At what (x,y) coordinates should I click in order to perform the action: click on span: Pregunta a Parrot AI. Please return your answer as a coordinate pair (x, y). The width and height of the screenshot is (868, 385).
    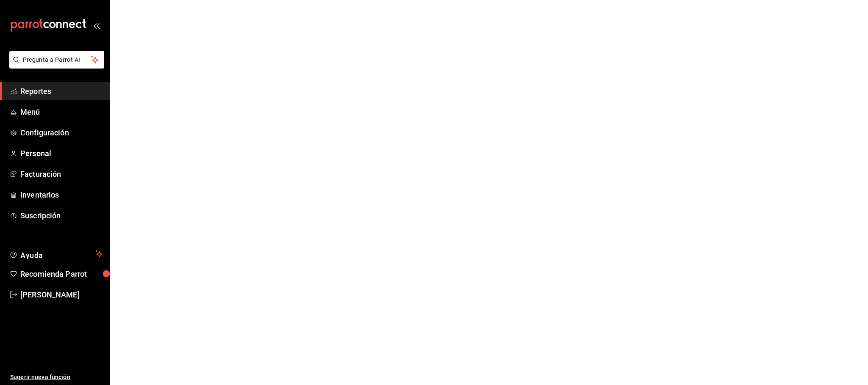
    Looking at the image, I should click on (57, 60).